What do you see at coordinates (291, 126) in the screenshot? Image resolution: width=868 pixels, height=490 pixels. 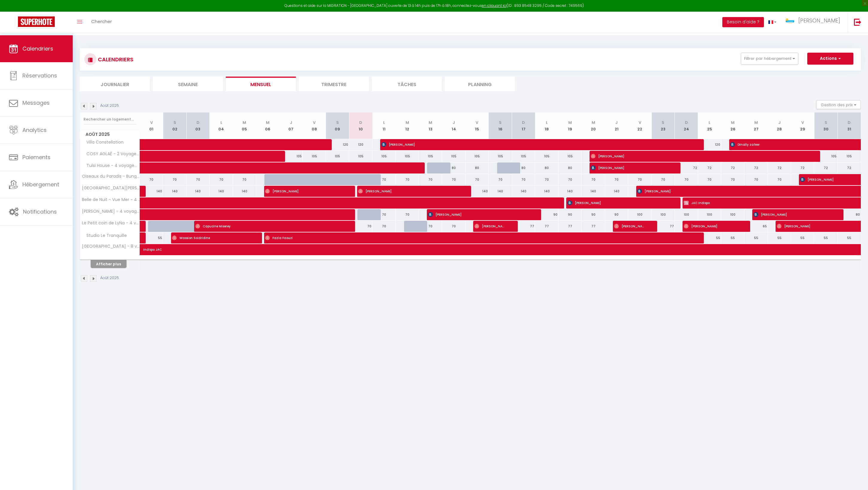 I see `th: 07` at bounding box center [291, 126].